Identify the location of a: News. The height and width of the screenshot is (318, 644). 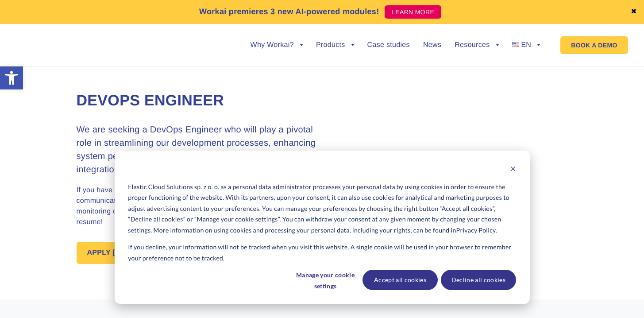
(432, 45).